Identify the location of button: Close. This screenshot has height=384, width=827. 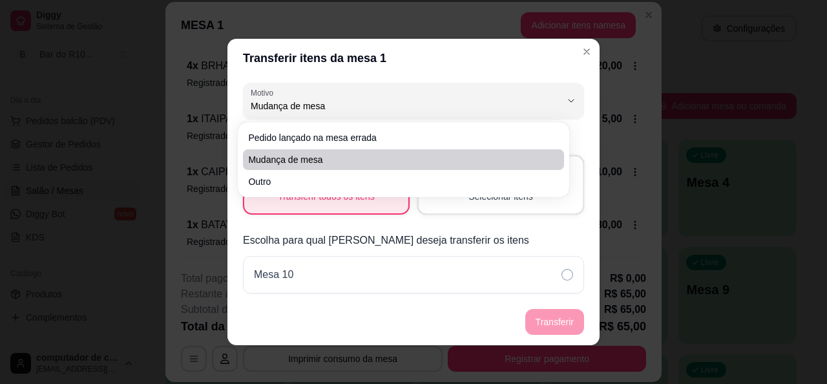
(587, 52).